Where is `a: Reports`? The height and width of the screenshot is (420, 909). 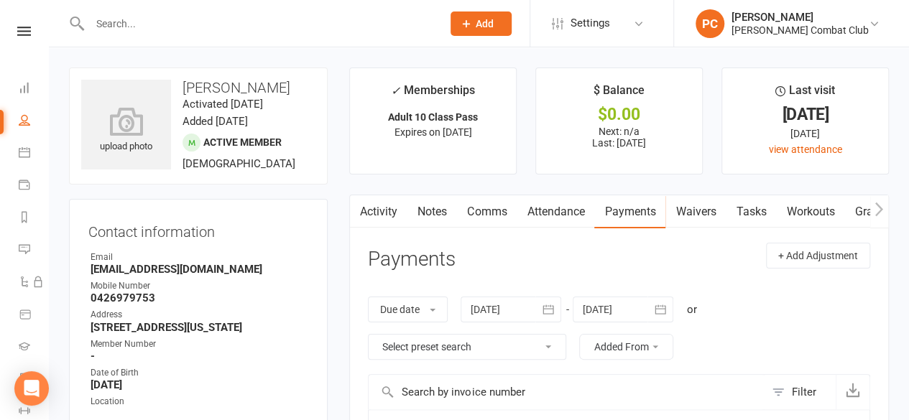
a: Reports is located at coordinates (33, 218).